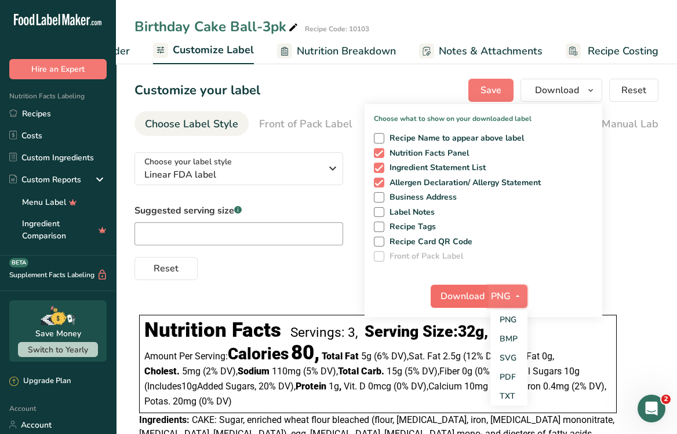  What do you see at coordinates (509, 377) in the screenshot?
I see `a: PDF` at bounding box center [509, 377].